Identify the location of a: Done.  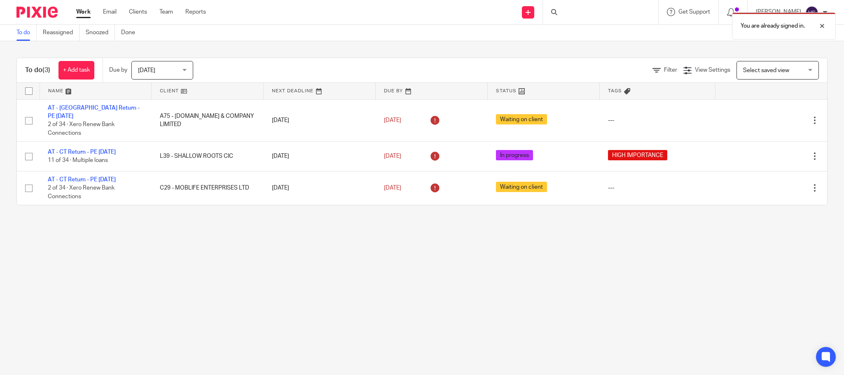
(131, 33).